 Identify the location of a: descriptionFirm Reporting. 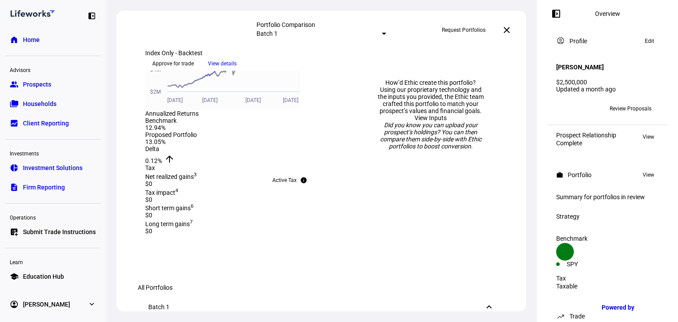
(53, 187).